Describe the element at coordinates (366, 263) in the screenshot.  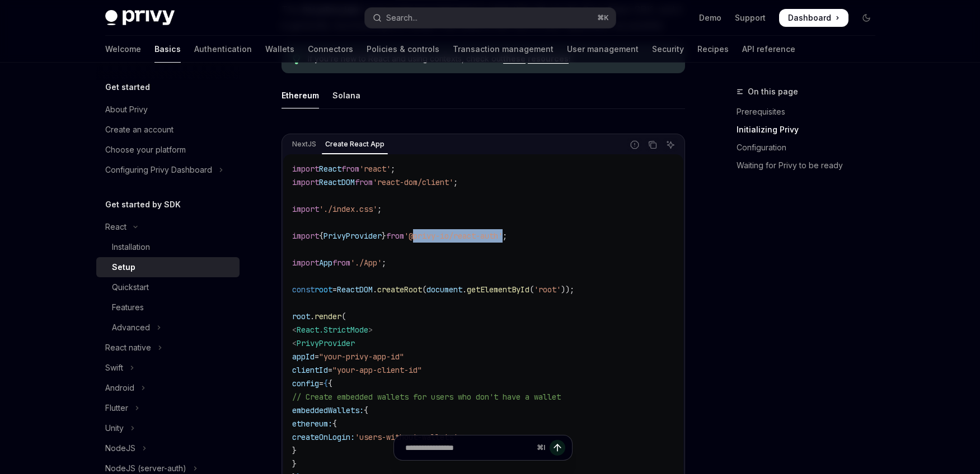
I see `span: './App'` at that location.